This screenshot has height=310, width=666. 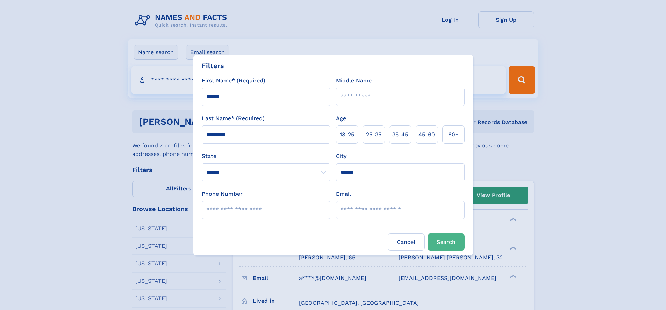 I want to click on span: 45‑60, so click(x=426, y=135).